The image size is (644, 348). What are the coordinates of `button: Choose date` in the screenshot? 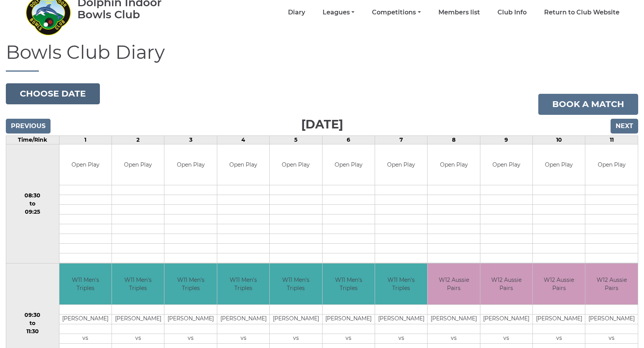 It's located at (53, 94).